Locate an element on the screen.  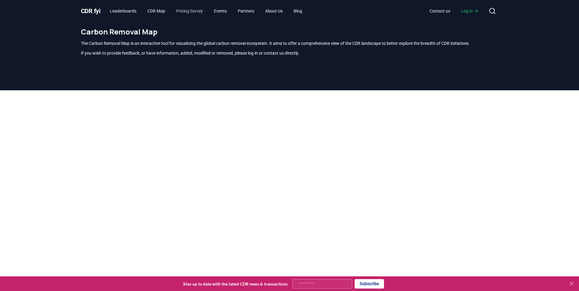
p: If you wish to provide feedback, or have information, added, modified or removed, please log in o... is located at coordinates (289, 53).